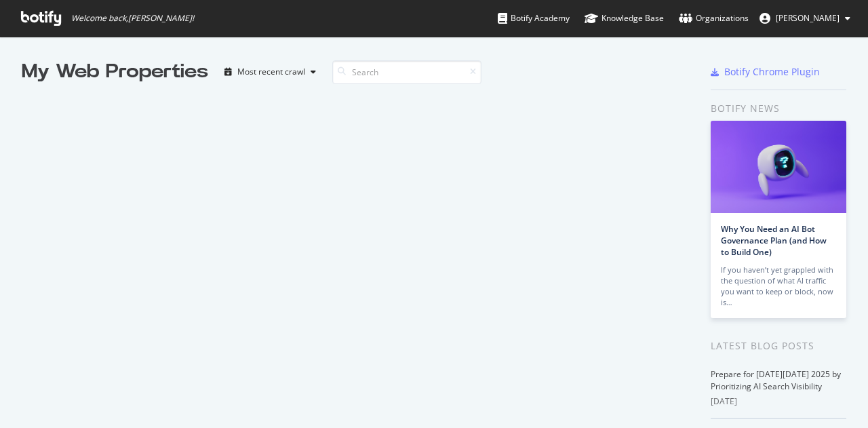 The image size is (868, 428). Describe the element at coordinates (778, 109) in the screenshot. I see `div: Botify news` at that location.